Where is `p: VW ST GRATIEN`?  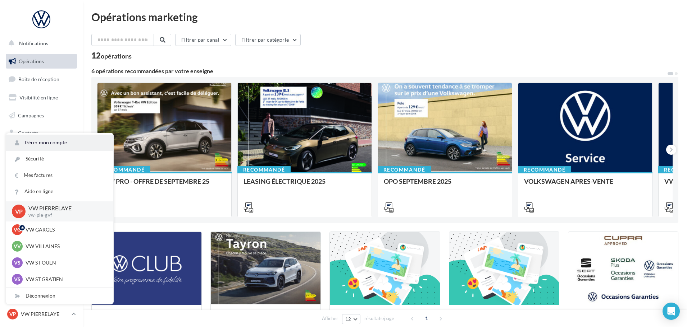
p: VW ST GRATIEN is located at coordinates (65, 280).